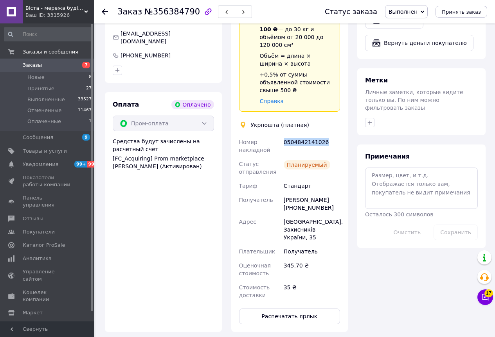 This screenshot has height=337, width=495. What do you see at coordinates (376, 80) in the screenshot?
I see `span: Метки` at bounding box center [376, 80].